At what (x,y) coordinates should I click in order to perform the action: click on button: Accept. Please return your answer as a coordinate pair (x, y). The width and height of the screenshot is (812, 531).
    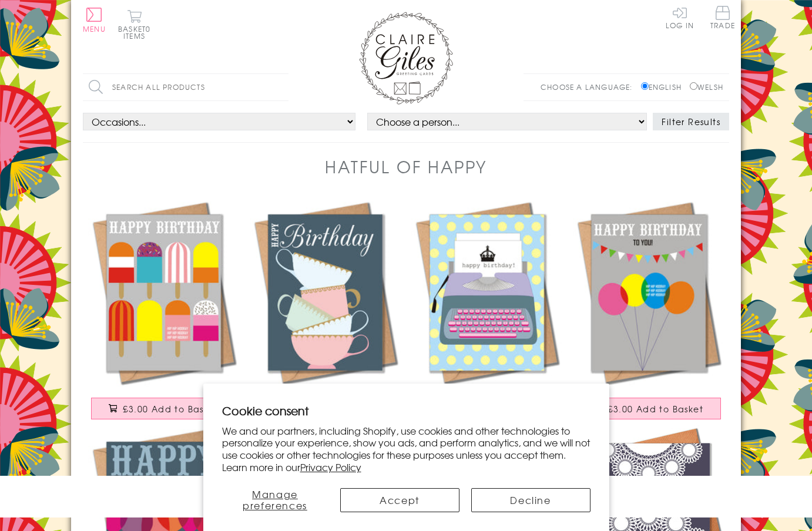
    Looking at the image, I should click on (399, 500).